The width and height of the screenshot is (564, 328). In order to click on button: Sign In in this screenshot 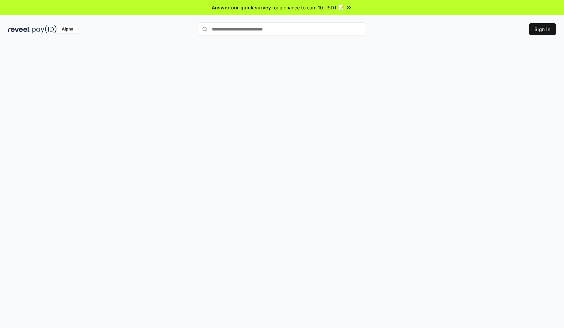, I will do `click(542, 29)`.